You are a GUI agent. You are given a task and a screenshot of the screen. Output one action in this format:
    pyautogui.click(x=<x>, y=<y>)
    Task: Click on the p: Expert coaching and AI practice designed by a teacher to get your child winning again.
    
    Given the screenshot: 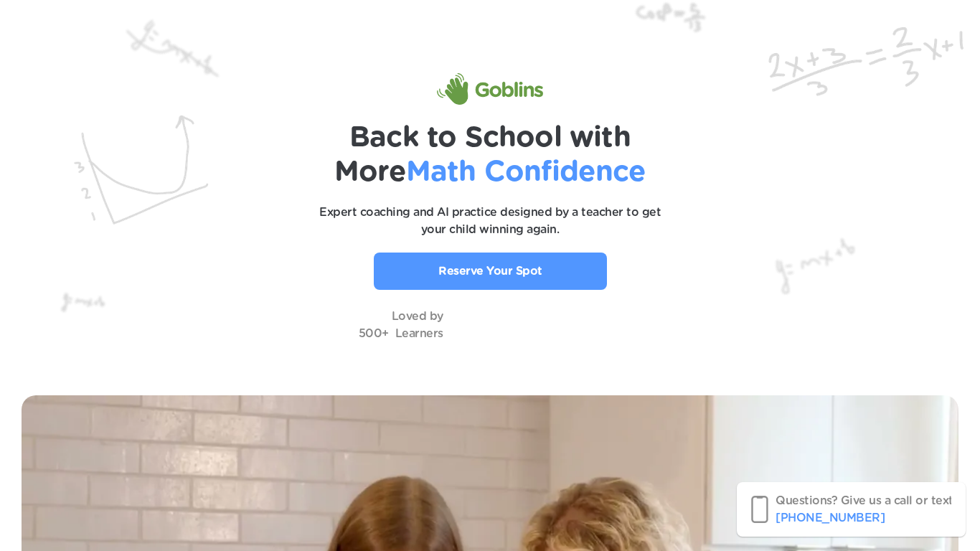 What is the action you would take?
    pyautogui.click(x=490, y=221)
    